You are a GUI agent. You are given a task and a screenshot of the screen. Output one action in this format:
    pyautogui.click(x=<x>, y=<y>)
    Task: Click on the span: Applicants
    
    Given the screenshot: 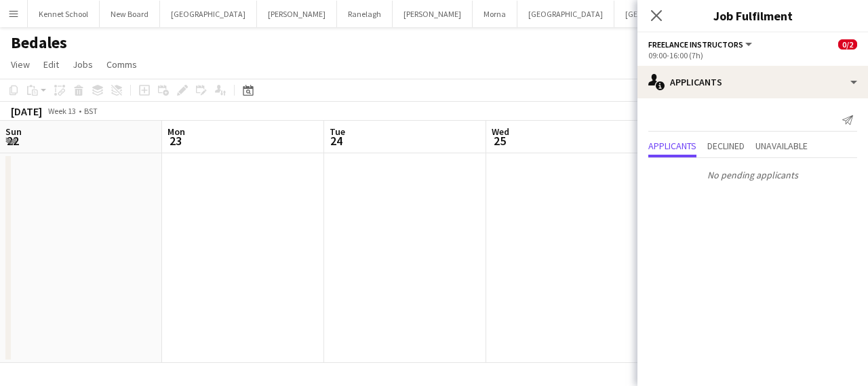 What is the action you would take?
    pyautogui.click(x=672, y=146)
    